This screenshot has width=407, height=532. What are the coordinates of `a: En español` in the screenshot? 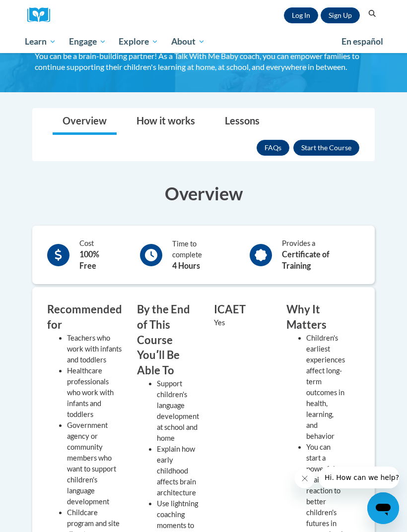 It's located at (362, 41).